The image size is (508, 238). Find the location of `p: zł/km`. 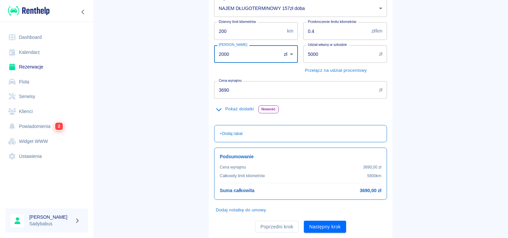

p: zł/km is located at coordinates (377, 31).